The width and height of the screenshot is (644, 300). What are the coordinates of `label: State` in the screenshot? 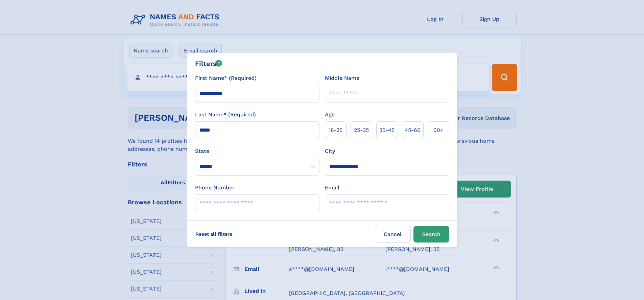 It's located at (257, 151).